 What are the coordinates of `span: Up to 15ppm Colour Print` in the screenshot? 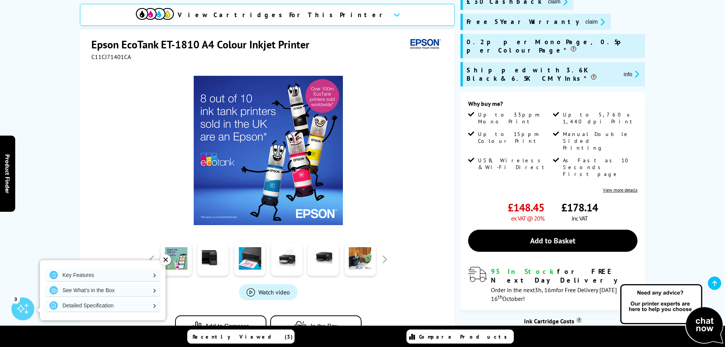 It's located at (514, 137).